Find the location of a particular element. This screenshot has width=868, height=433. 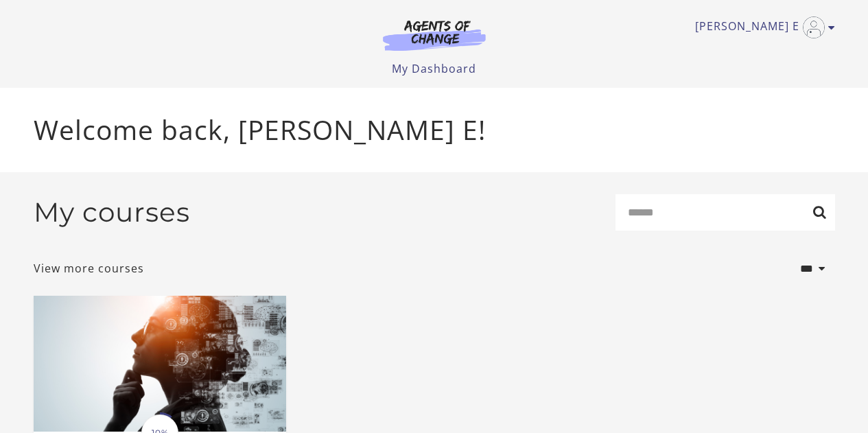

a: Toggle menu is located at coordinates (761, 27).